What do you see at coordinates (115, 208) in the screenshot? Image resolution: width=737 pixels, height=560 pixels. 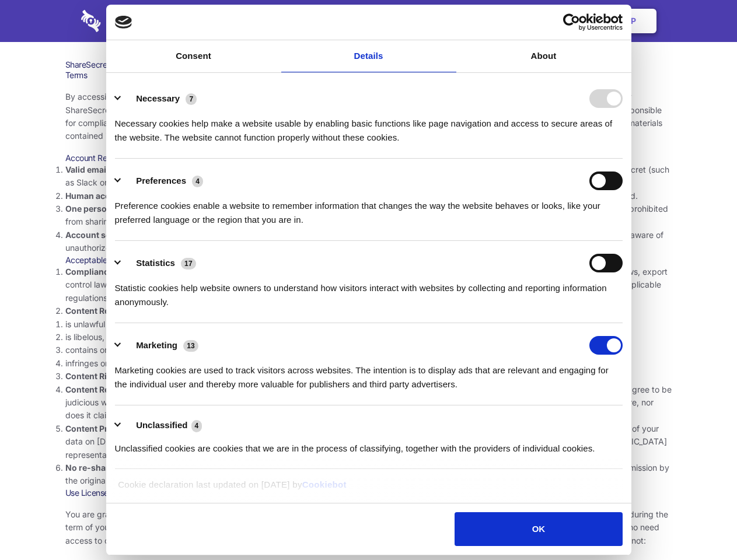 I see `strong: One person per account.` at bounding box center [115, 208].